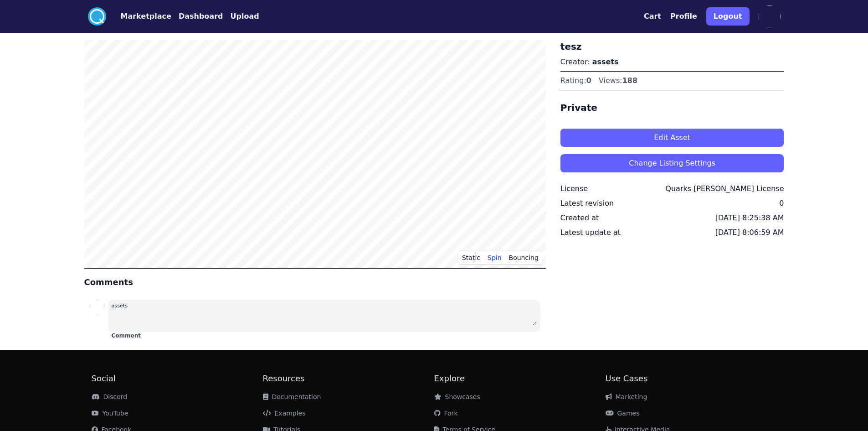 The height and width of the screenshot is (431, 868). I want to click on button: Marketplace, so click(146, 16).